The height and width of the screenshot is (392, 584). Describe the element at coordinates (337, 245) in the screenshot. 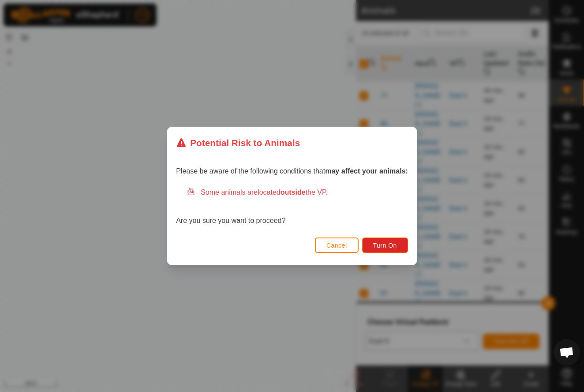

I see `span: Cancel` at that location.